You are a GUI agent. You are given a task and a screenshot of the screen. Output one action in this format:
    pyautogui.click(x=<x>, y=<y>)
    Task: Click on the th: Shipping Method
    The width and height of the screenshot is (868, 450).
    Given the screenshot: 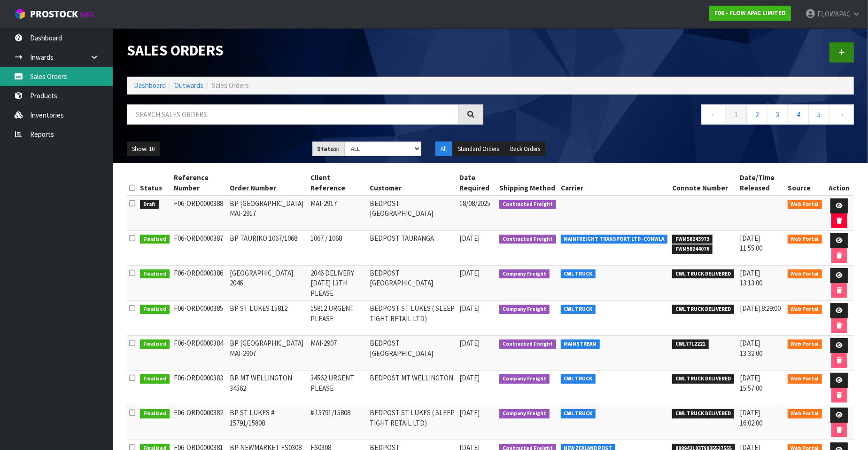 What is the action you would take?
    pyautogui.click(x=528, y=183)
    